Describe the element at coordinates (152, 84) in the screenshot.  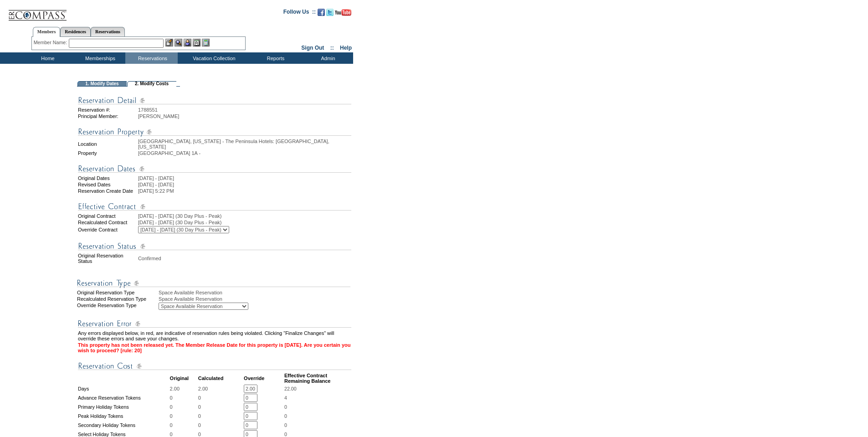
I see `td: 2. Modify Costs` at that location.